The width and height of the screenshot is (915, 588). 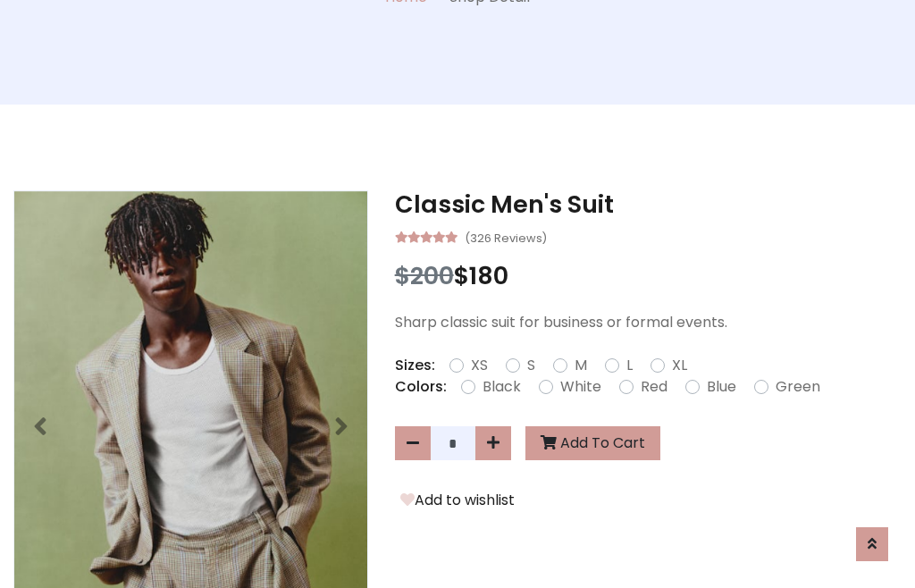 I want to click on span: $200, so click(x=425, y=275).